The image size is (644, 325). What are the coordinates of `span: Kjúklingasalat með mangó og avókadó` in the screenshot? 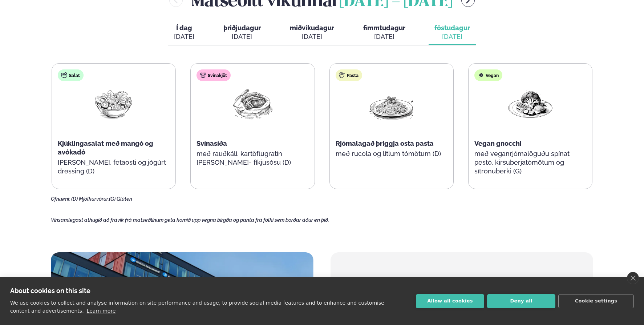 It's located at (105, 148).